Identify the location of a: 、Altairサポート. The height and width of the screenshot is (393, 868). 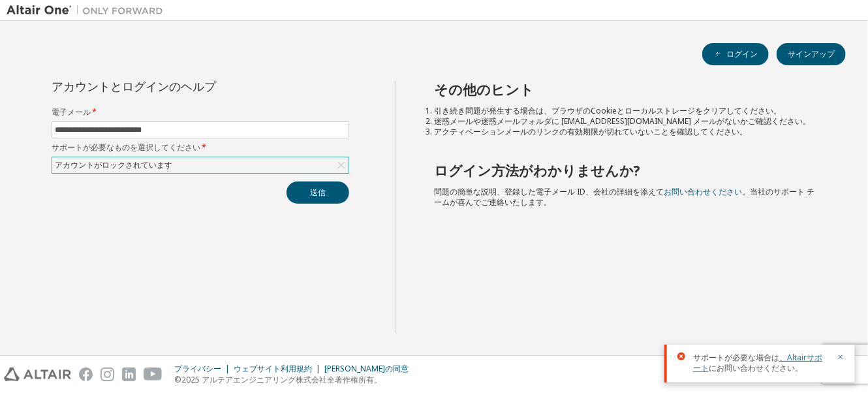
(758, 363).